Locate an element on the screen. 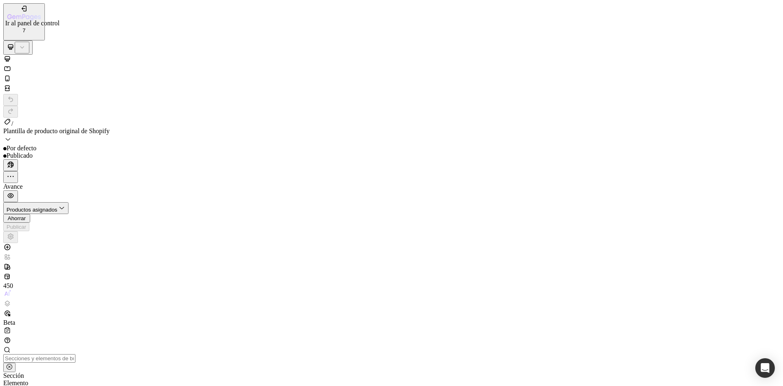 The height and width of the screenshot is (386, 783). font: 7 is located at coordinates (24, 30).